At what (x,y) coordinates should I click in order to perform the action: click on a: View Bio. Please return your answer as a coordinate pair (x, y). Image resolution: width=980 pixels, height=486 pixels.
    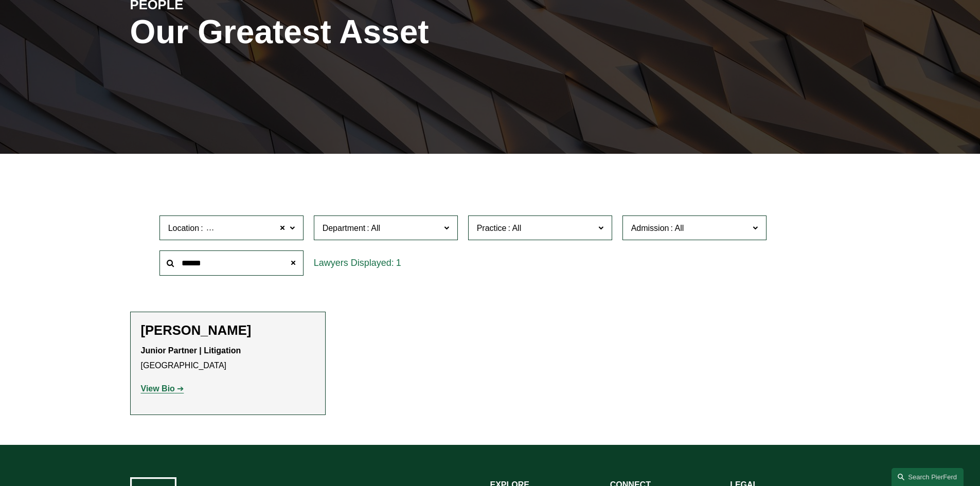
    Looking at the image, I should click on (162, 388).